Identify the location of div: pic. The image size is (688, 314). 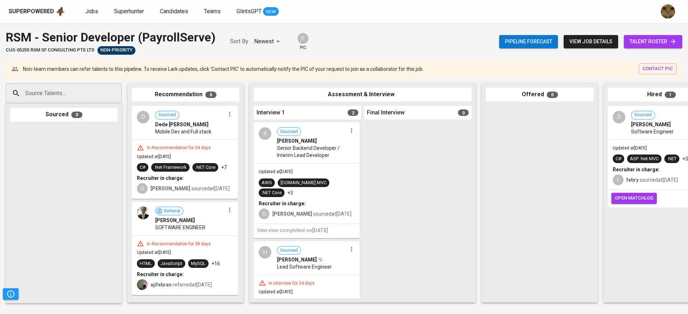
(303, 42).